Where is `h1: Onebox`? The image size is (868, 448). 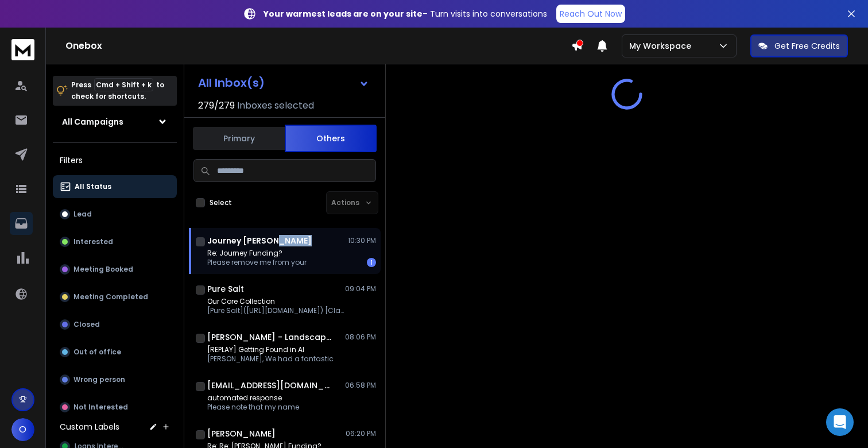
h1: Onebox is located at coordinates (318, 46).